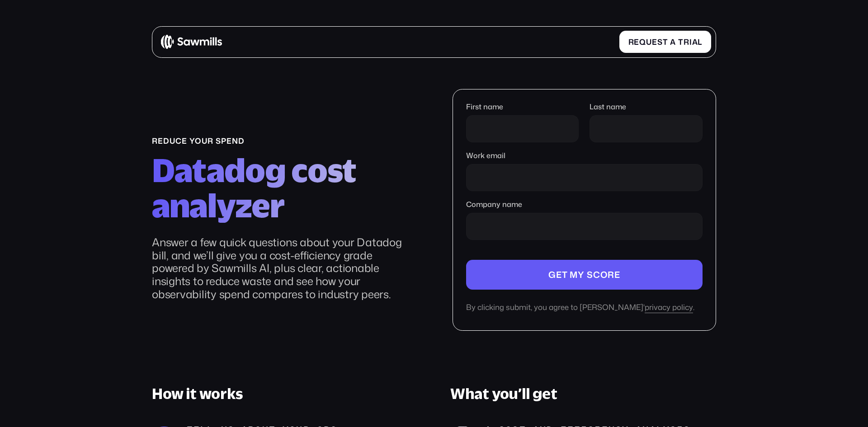  What do you see at coordinates (646, 107) in the screenshot?
I see `label: Last name` at bounding box center [646, 107].